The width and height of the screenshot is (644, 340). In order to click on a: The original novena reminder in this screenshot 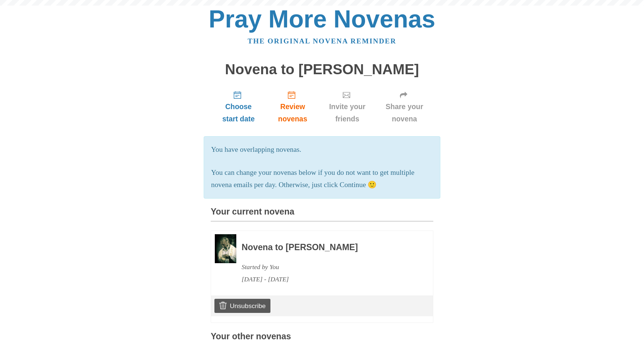, I will do `click(322, 41)`.